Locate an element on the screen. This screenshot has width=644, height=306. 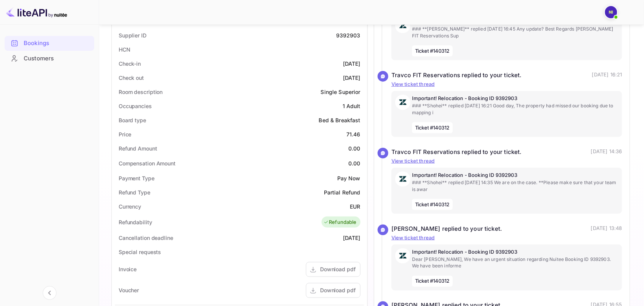
div: Currency is located at coordinates (130, 207).